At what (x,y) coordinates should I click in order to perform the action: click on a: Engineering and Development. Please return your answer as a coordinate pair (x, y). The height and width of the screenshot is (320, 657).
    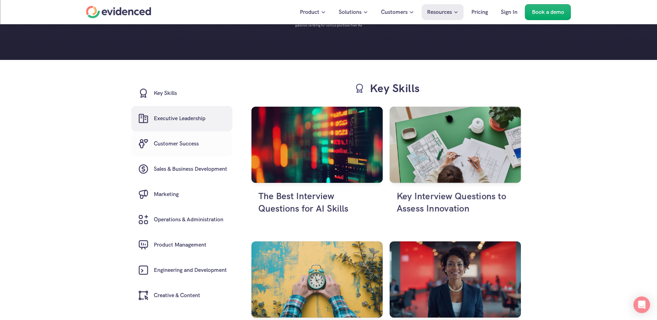
    Looking at the image, I should click on (182, 270).